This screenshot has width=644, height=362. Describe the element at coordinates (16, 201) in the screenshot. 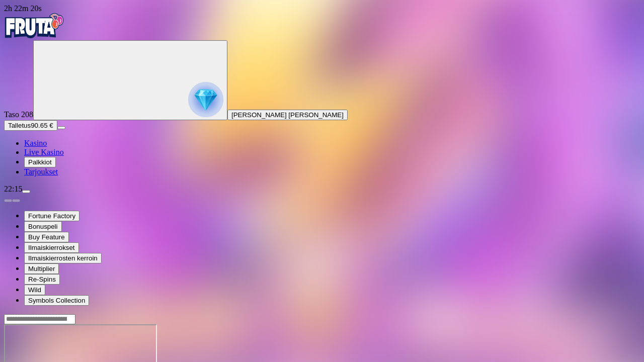

I see `button: next slide` at that location.